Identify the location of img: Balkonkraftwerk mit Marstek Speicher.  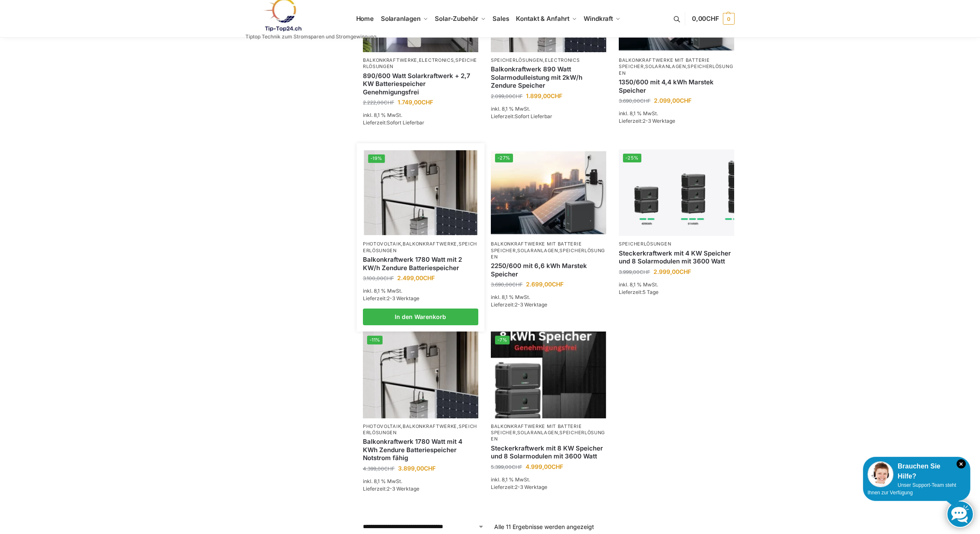
(548, 192).